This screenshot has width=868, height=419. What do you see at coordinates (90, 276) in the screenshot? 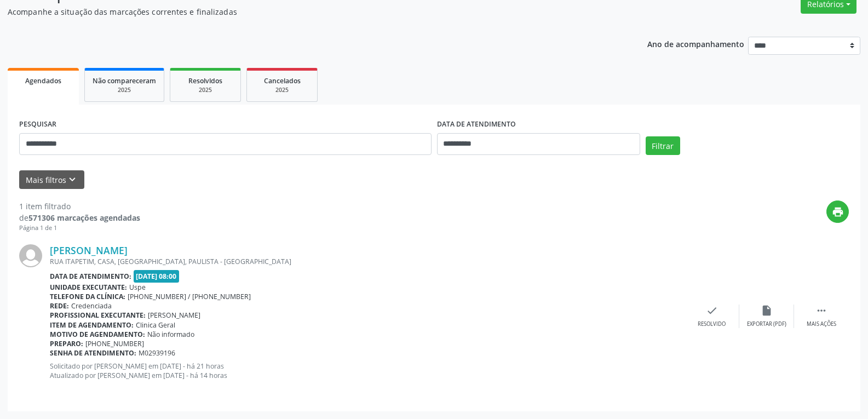
I see `b: Data de atendimento:` at bounding box center [90, 276].